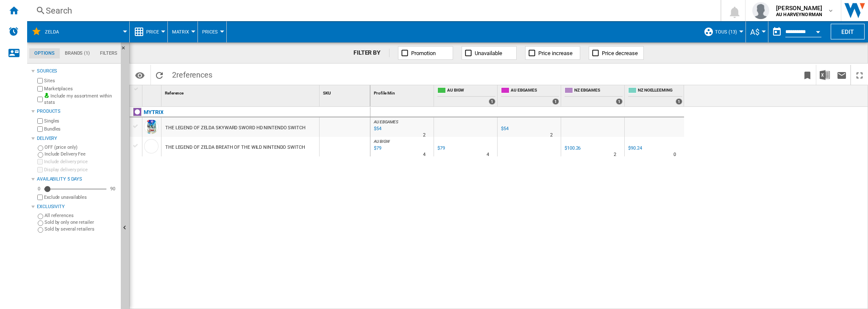 The width and height of the screenshot is (868, 309). Describe the element at coordinates (81, 147) in the screenshot. I see `label: OFF (price only)` at that location.